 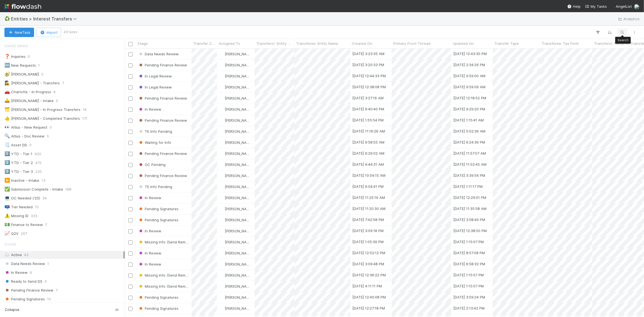 What do you see at coordinates (34, 216) in the screenshot?
I see `span: 333` at bounding box center [34, 216].